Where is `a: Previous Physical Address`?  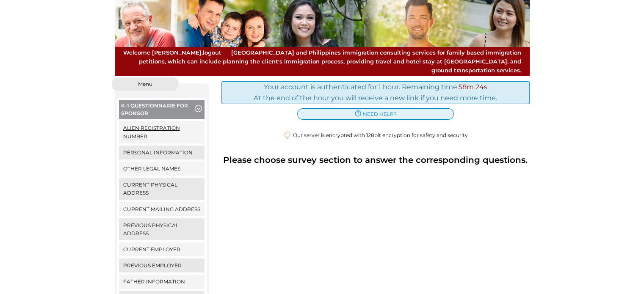 a: Previous Physical Address is located at coordinates (162, 229).